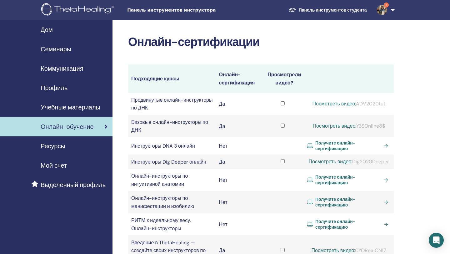 This screenshot has height=254, width=450. Describe the element at coordinates (62, 68) in the screenshot. I see `font: Коммуникация` at that location.